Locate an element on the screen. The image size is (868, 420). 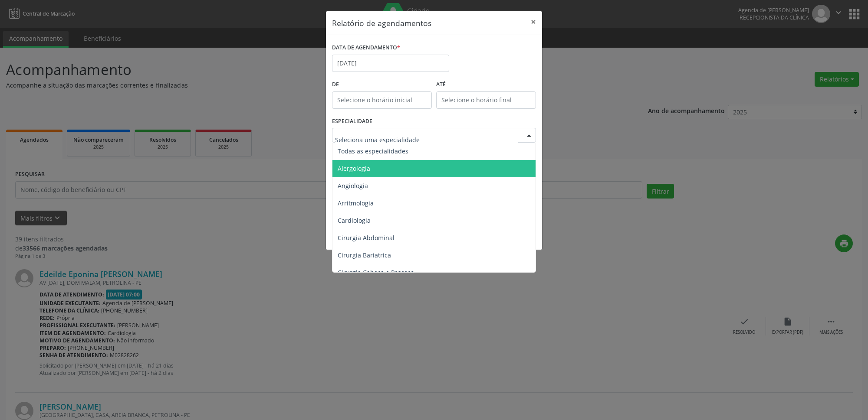
span: Alergologia is located at coordinates (354, 168).